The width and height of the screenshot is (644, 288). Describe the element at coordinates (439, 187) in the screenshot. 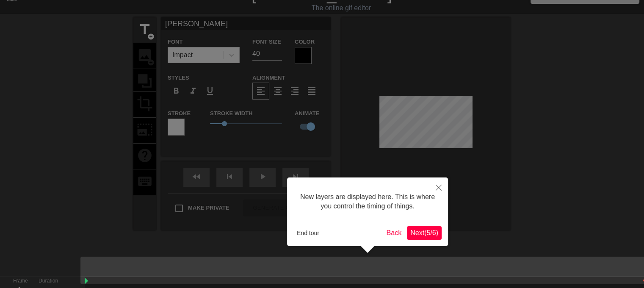

I see `button: Close` at that location.